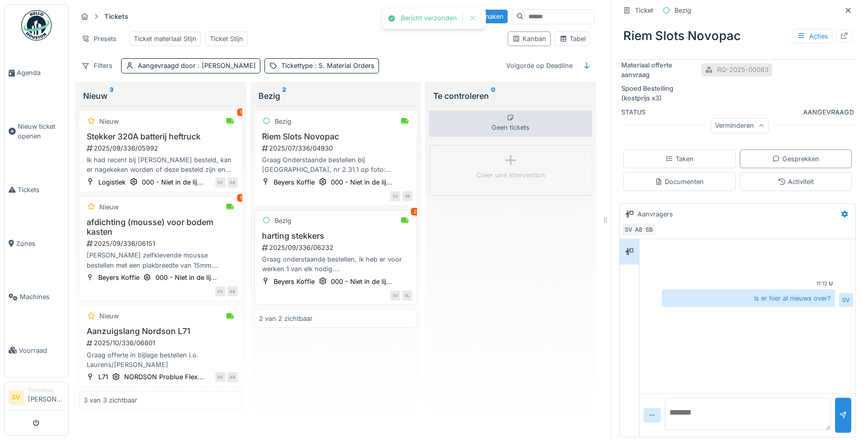 This screenshot has width=868, height=440. What do you see at coordinates (37, 243) in the screenshot?
I see `a: Zones` at bounding box center [37, 243].